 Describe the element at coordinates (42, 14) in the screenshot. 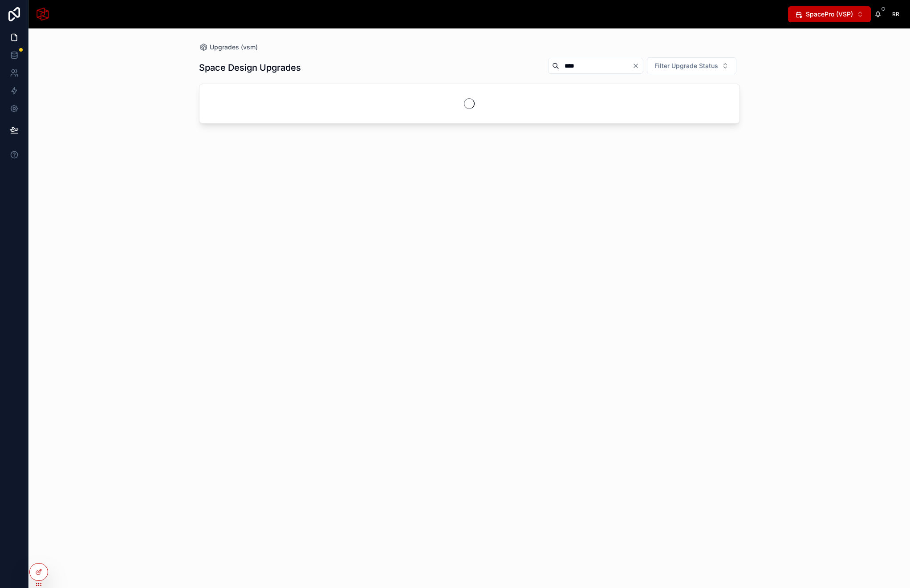

I see `img: App logo` at that location.